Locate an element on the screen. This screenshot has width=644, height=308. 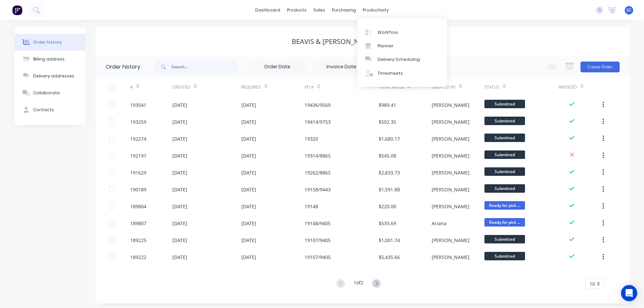
div: 19148/9405 is located at coordinates (317, 223).